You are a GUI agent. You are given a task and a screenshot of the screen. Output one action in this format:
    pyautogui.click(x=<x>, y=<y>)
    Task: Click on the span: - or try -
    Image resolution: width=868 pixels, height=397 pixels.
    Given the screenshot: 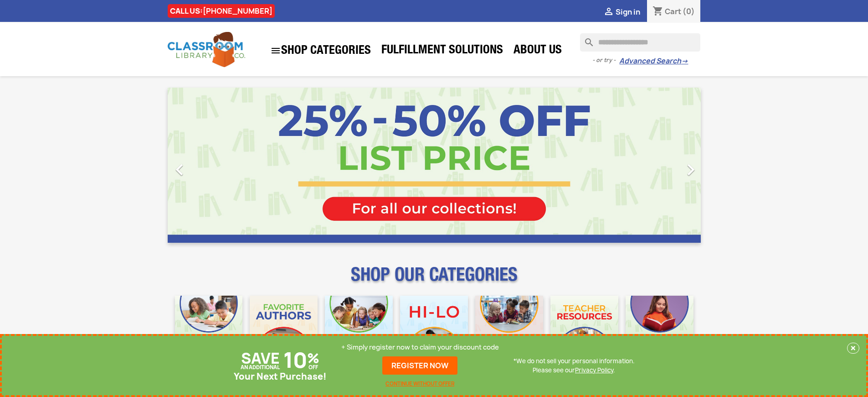 What is the action you would take?
    pyautogui.click(x=605, y=60)
    